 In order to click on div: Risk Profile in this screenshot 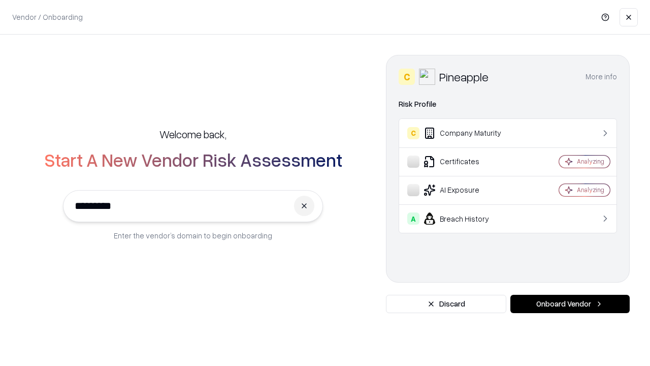, I will do `click(508, 104)`.